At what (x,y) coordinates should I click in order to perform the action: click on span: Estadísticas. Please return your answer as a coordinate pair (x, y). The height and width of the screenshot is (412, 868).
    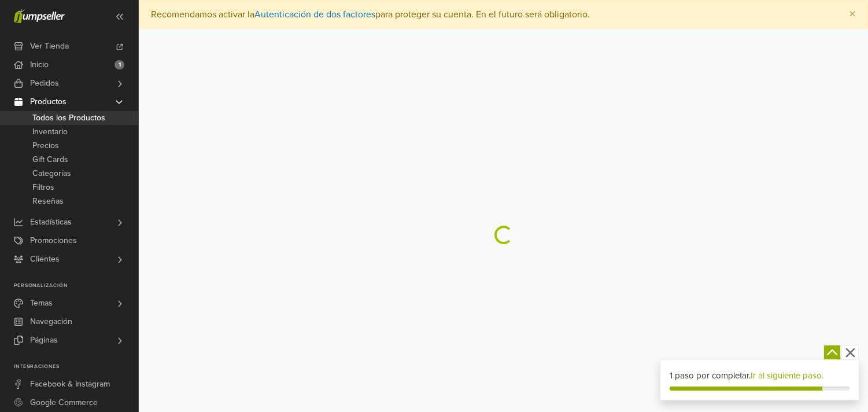
    Looking at the image, I should click on (51, 222).